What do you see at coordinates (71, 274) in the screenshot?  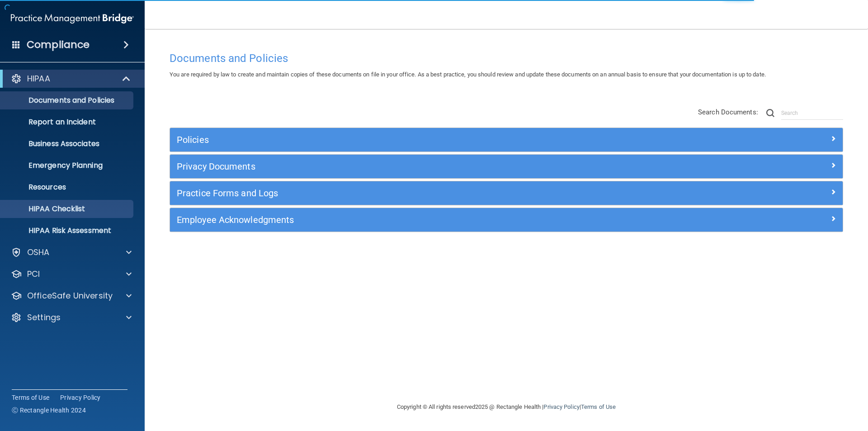 I see `a: PCI` at bounding box center [71, 274].